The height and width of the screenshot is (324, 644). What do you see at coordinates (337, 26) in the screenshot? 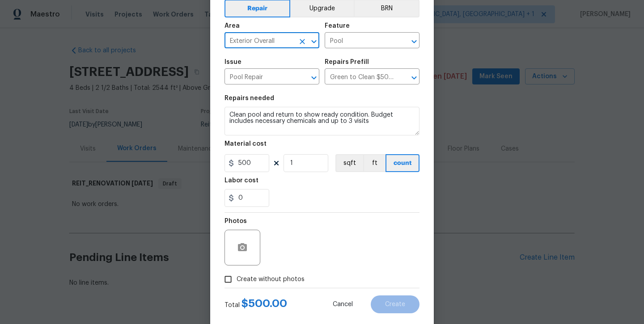
I see `h5: Feature` at bounding box center [337, 26].